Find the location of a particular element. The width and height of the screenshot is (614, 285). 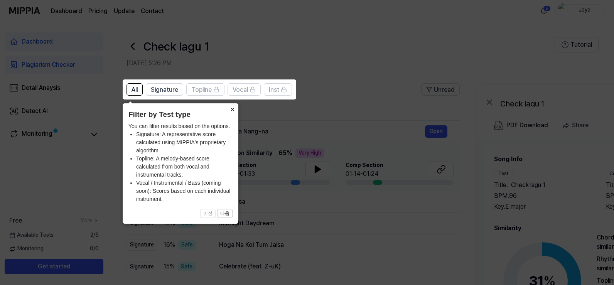

div: You can filter results based on the options. is located at coordinates (180, 163).